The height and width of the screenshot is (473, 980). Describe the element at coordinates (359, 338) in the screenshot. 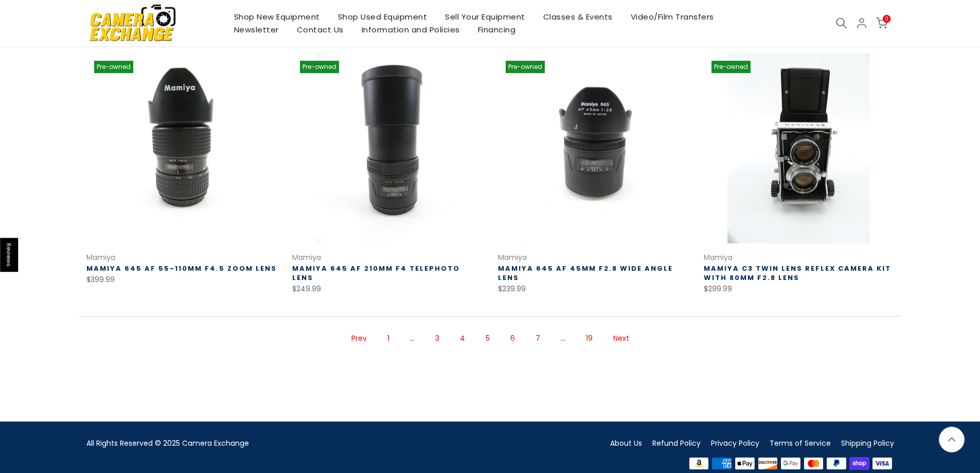

I see `a: Prev` at that location.